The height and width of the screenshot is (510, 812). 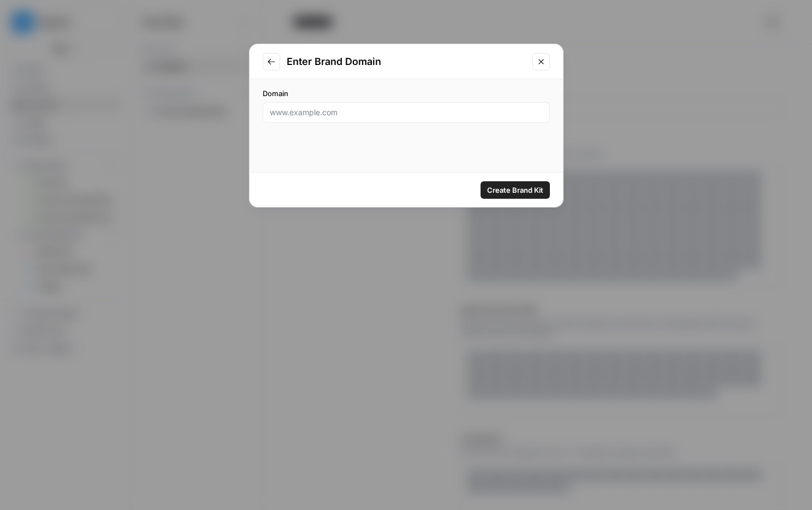 What do you see at coordinates (406, 93) in the screenshot?
I see `label: Domain` at bounding box center [406, 93].